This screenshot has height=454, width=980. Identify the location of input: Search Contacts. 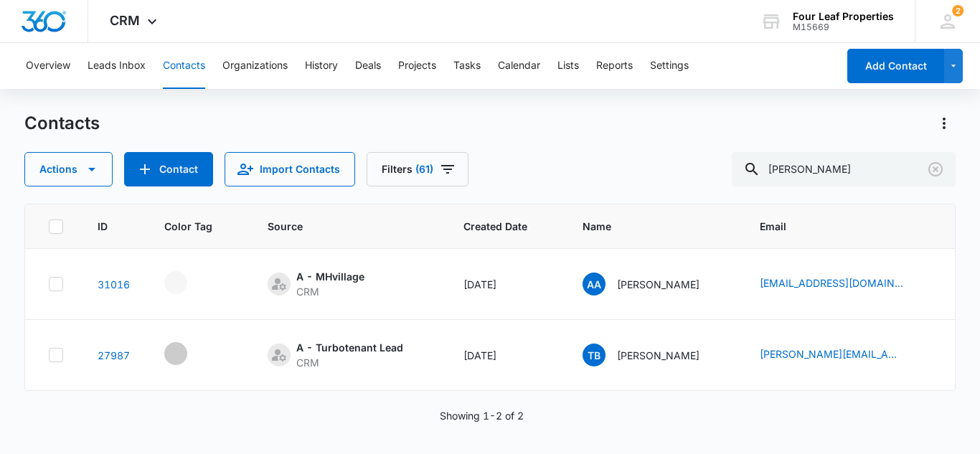
(843, 170).